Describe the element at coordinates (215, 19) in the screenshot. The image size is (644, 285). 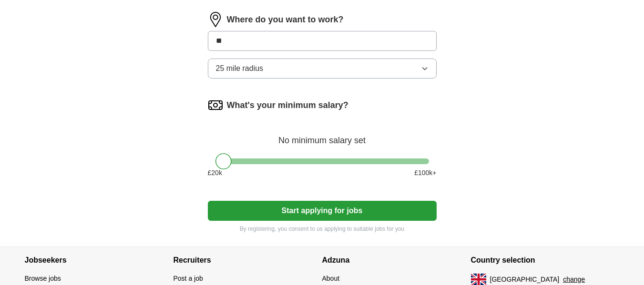
I see `img: location.png` at that location.